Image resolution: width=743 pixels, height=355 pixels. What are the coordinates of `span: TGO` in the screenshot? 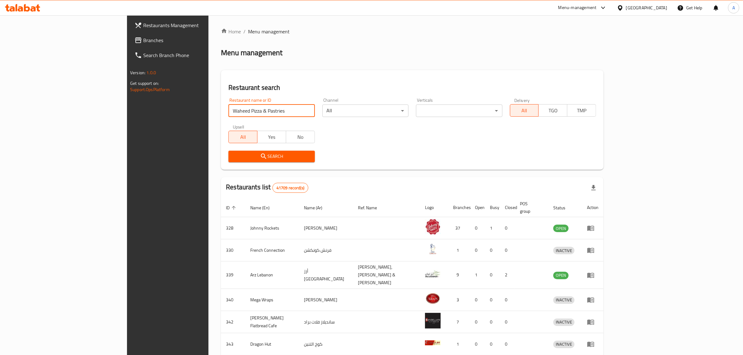 It's located at (553, 111).